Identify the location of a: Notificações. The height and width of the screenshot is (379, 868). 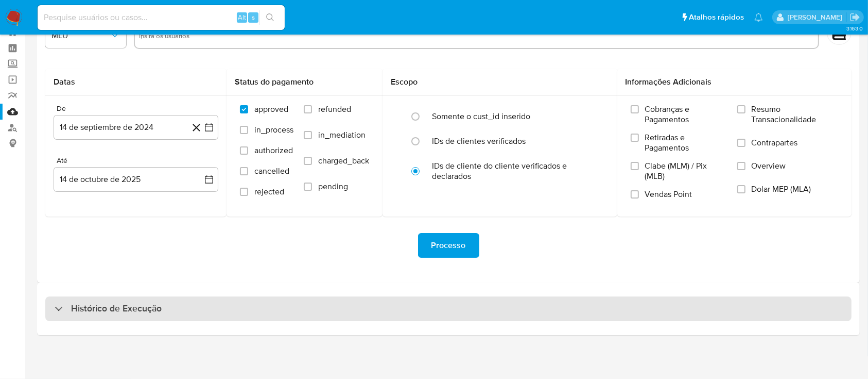
(758, 17).